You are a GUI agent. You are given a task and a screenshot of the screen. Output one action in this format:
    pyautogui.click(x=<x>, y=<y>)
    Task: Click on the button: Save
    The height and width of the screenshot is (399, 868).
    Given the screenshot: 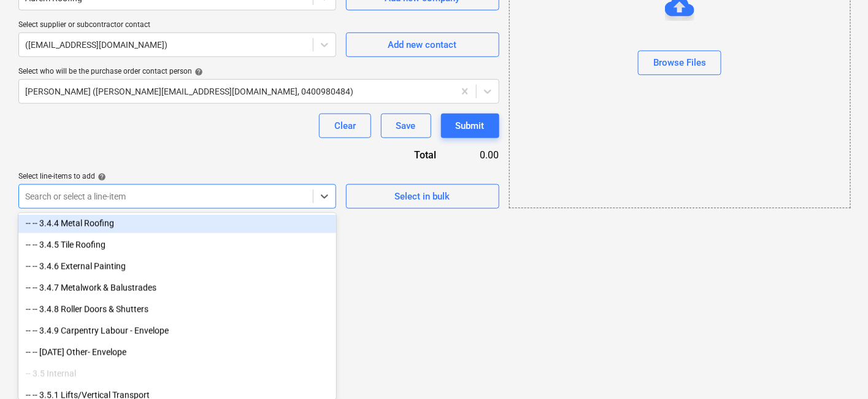 What is the action you would take?
    pyautogui.click(x=406, y=126)
    